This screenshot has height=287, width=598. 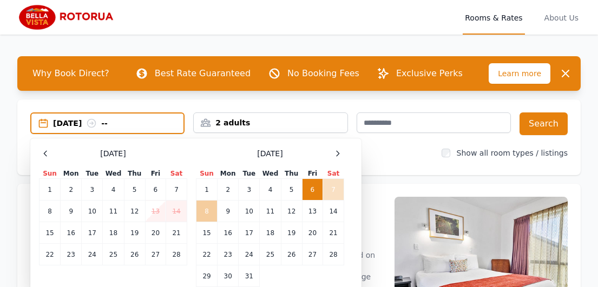 I want to click on td: 31, so click(x=249, y=276).